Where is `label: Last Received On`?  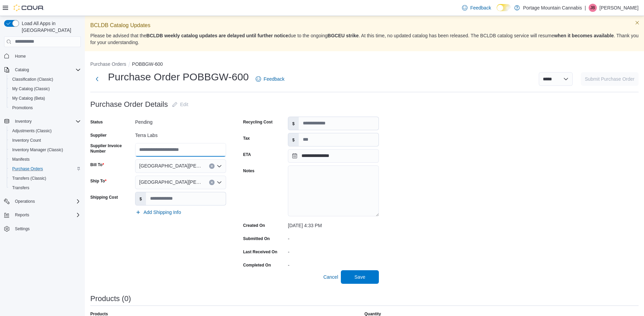
label: Last Received On is located at coordinates (260, 252).